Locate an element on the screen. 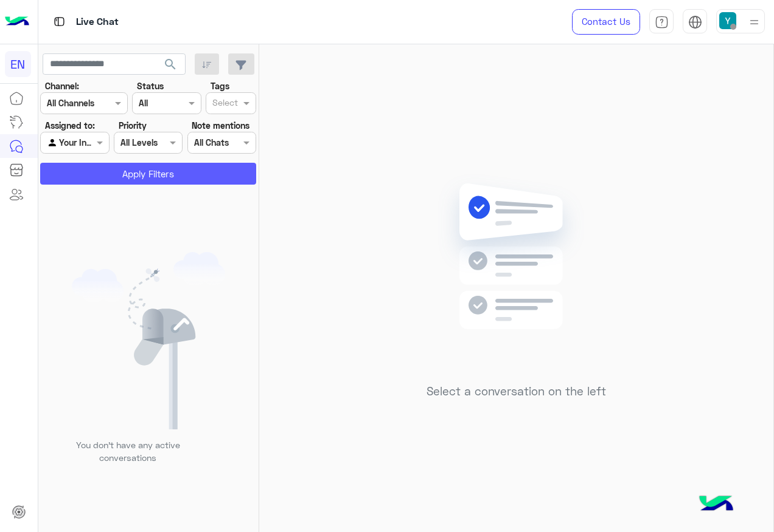 This screenshot has width=774, height=532. div: Select is located at coordinates (224, 104).